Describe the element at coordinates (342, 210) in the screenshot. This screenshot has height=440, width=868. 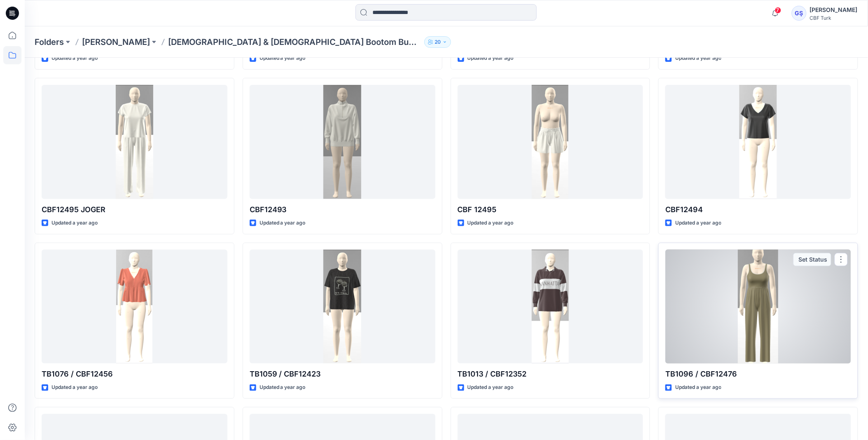
I see `p: CBF12493` at that location.